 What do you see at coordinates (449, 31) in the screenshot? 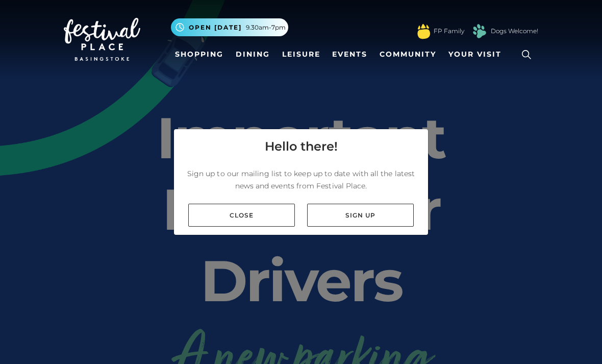
I see `a: FP Family` at bounding box center [449, 31].